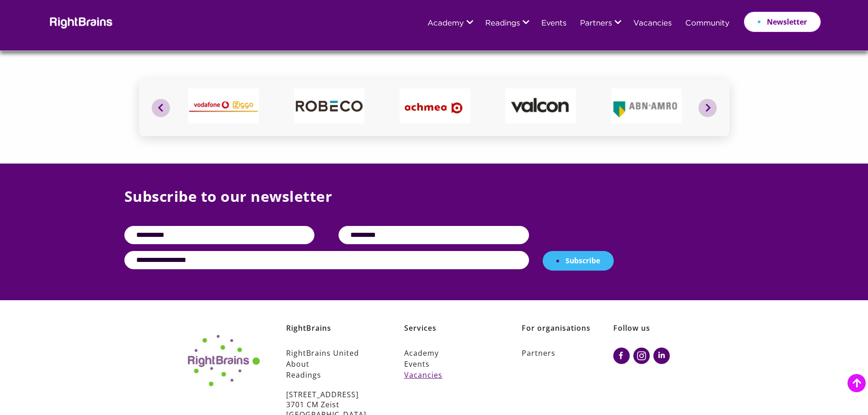 The height and width of the screenshot is (415, 868). I want to click on a: Community, so click(707, 24).